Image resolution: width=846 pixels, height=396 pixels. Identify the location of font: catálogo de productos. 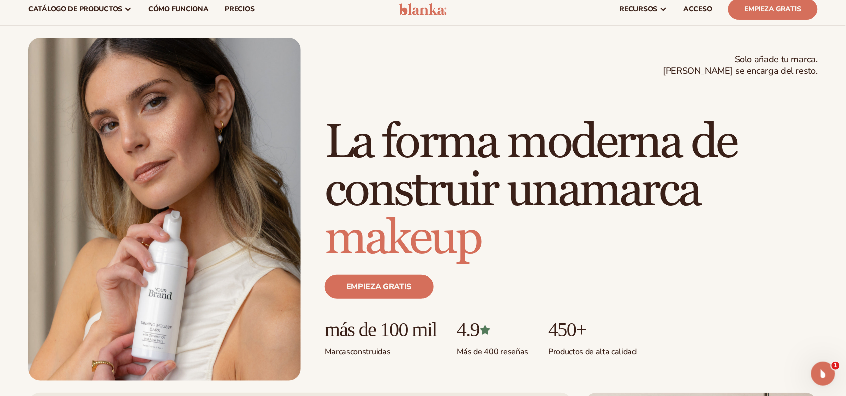
(75, 9).